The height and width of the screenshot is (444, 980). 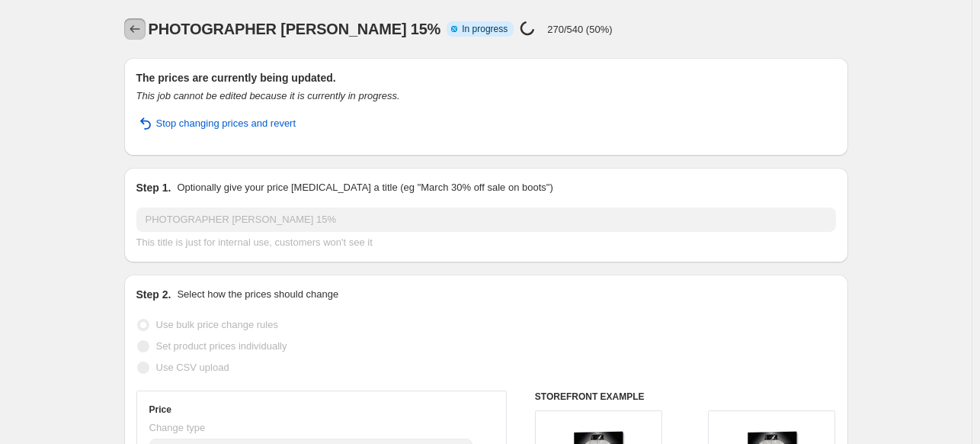 I want to click on h2: Step 1., so click(x=154, y=188).